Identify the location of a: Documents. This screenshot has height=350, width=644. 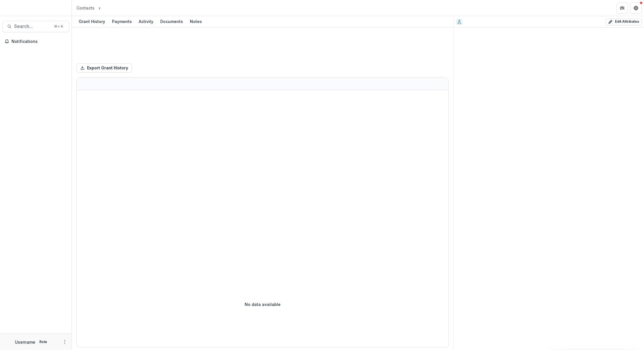
(172, 22).